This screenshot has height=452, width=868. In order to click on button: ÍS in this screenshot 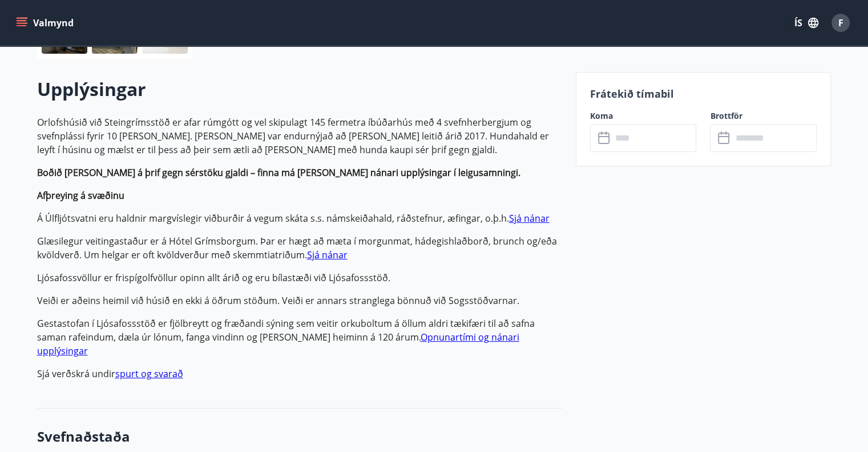, I will do `click(807, 23)`.